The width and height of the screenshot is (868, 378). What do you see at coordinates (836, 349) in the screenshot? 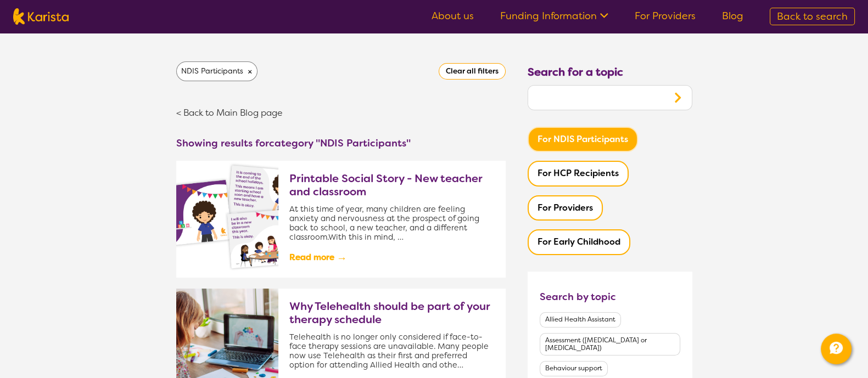
I see `button: Channel Menu` at bounding box center [836, 349].